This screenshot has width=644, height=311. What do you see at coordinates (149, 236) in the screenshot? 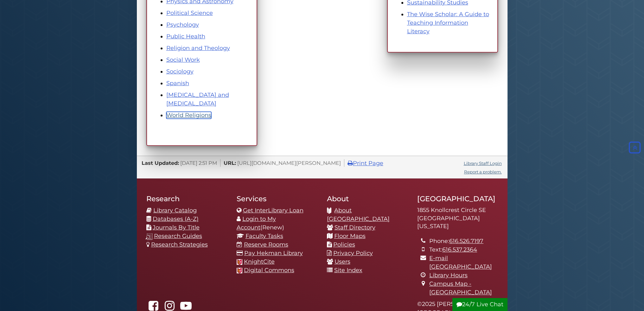
I see `img: research-guides-icon-white_37x37.png` at bounding box center [149, 236].